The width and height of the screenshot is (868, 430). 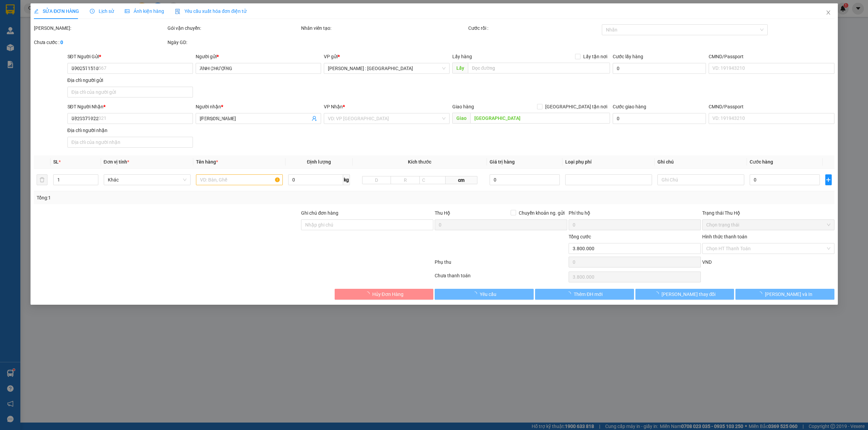 I want to click on span: Lịch sử, so click(x=102, y=11).